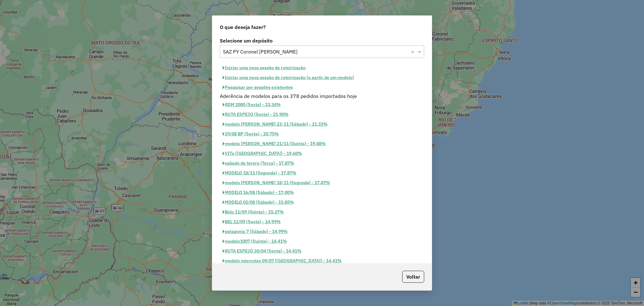  What do you see at coordinates (252, 222) in the screenshot?
I see `button: BEL 12/09 (Sexta) - 14,99%` at bounding box center [252, 222].